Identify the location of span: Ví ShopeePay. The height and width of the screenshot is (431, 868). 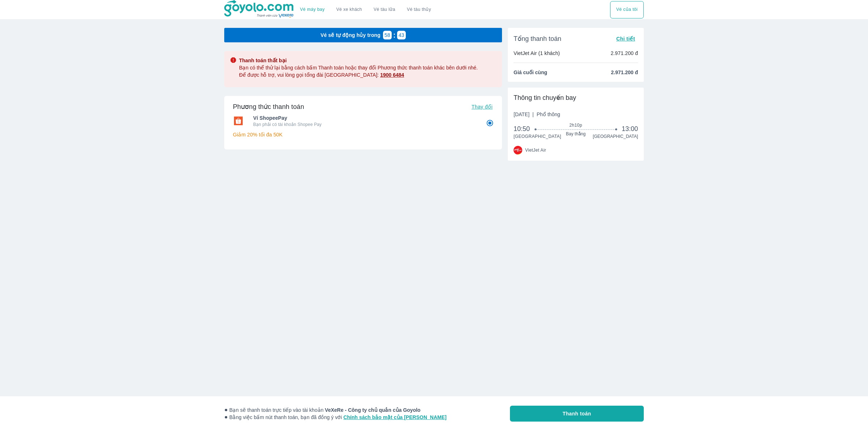
(365, 118).